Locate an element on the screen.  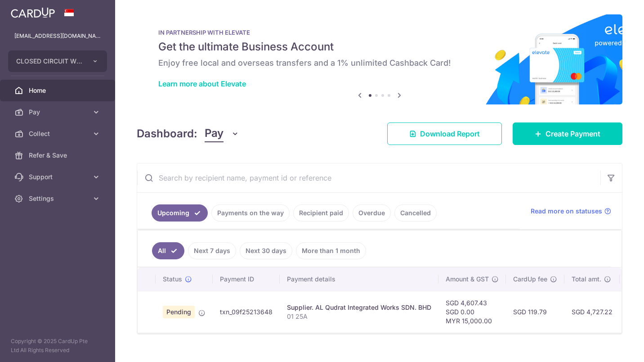
h6: Enjoy free local and overseas transfers and a 1% unlimited Cashback Card! is located at coordinates (380, 63).